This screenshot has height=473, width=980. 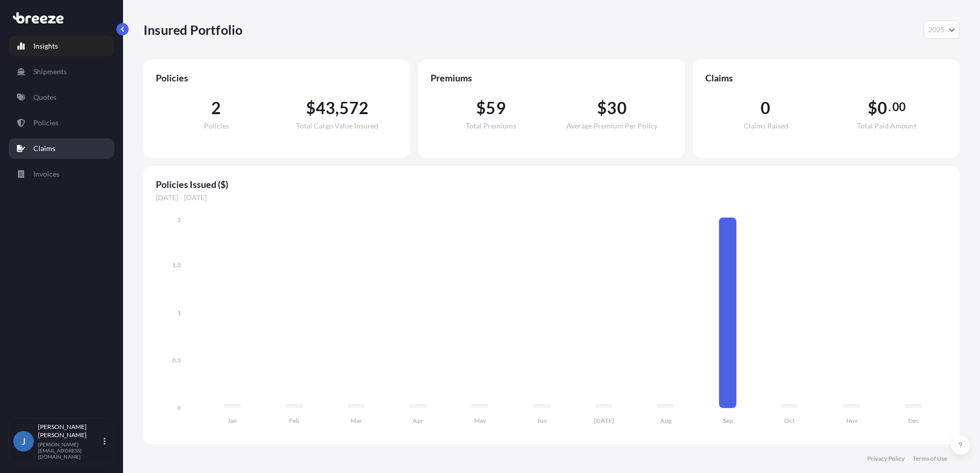 I want to click on a: Quotes, so click(x=62, y=97).